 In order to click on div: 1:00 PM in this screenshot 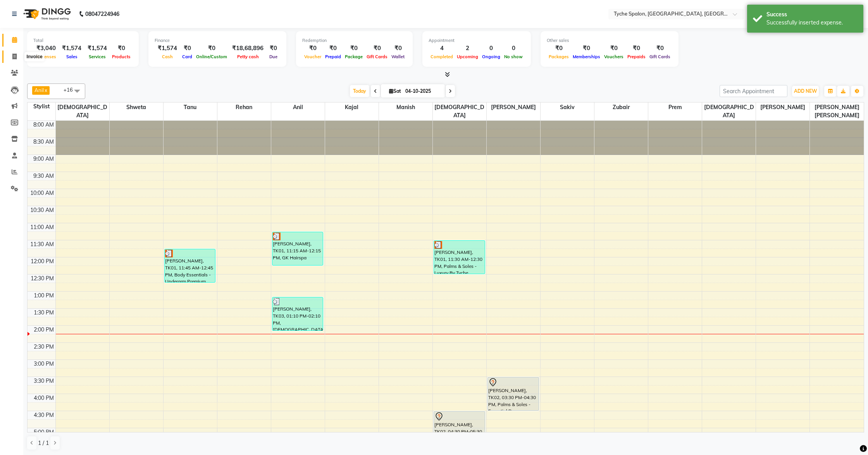, I will do `click(44, 296)`.